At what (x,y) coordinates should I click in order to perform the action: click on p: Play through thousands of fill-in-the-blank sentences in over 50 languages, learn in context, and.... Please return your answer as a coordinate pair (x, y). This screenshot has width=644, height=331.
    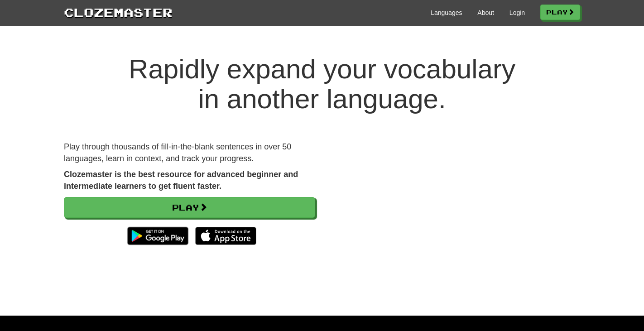
    Looking at the image, I should click on (189, 152).